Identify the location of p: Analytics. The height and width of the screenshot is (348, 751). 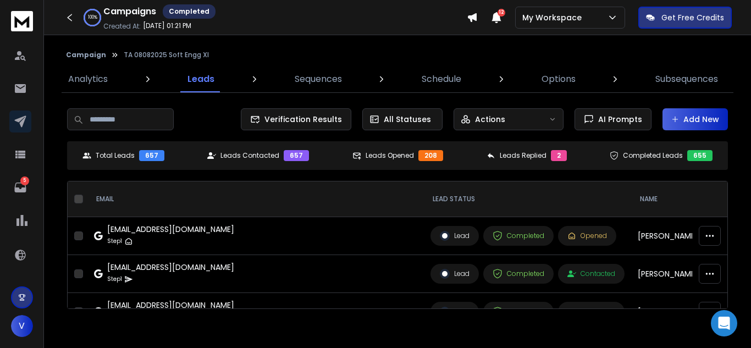
(88, 79).